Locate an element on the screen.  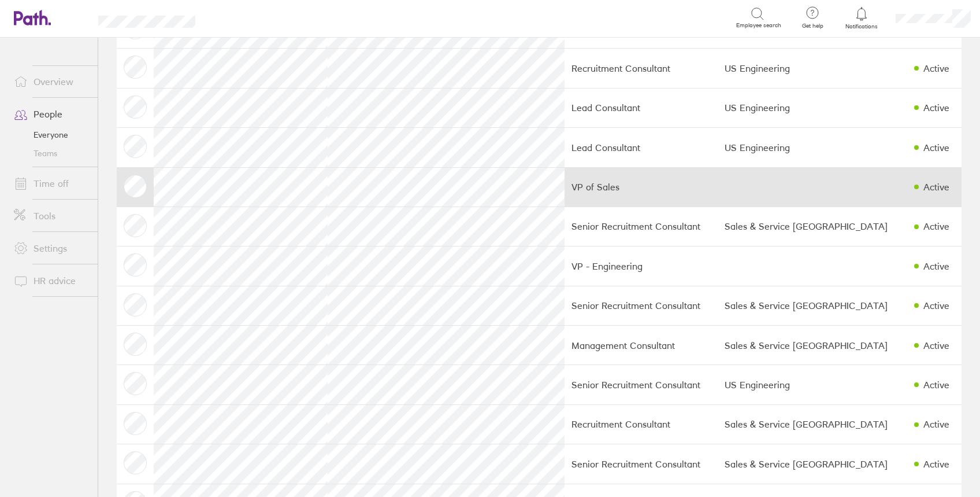
span: Employee search is located at coordinates (758, 26).